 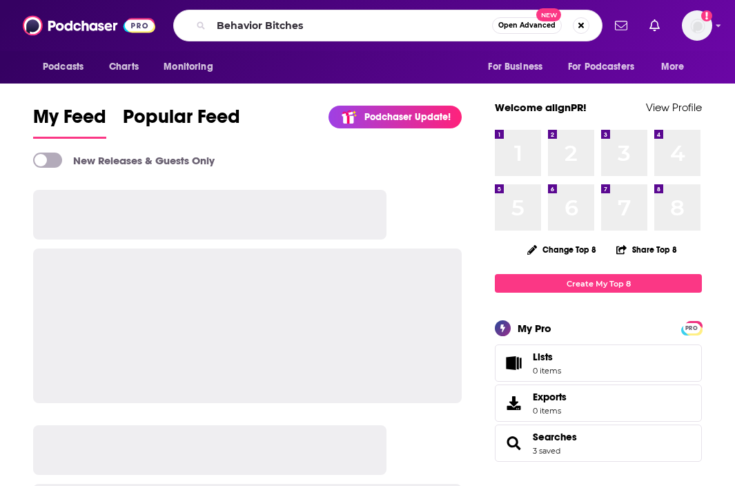 I want to click on a: Lists, so click(x=598, y=363).